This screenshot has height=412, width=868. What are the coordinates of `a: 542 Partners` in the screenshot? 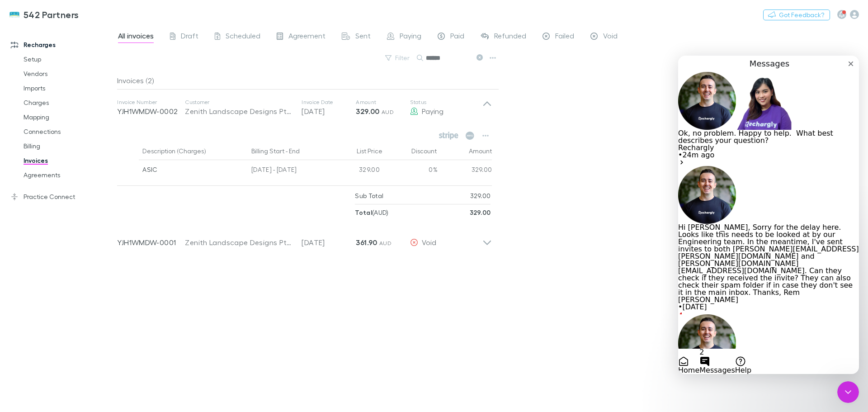 It's located at (44, 14).